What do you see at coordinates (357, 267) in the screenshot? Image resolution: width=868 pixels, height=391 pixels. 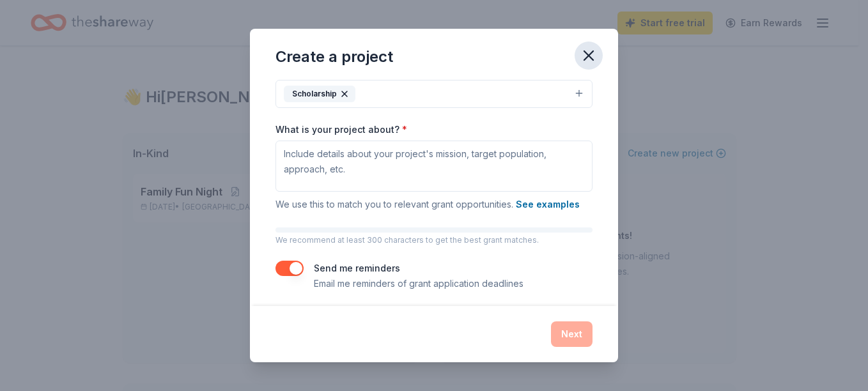 I see `label: Send me reminders` at bounding box center [357, 267].